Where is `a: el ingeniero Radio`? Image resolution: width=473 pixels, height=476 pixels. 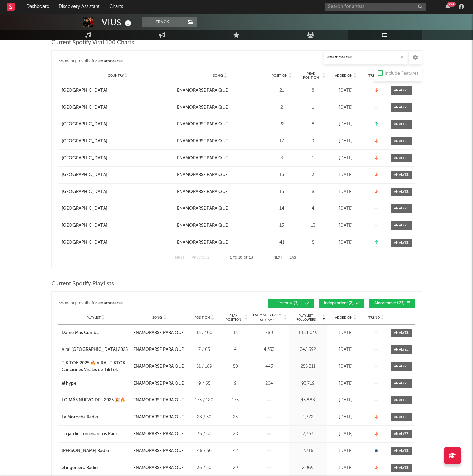
a: el ingeniero Radio is located at coordinates (96, 468).